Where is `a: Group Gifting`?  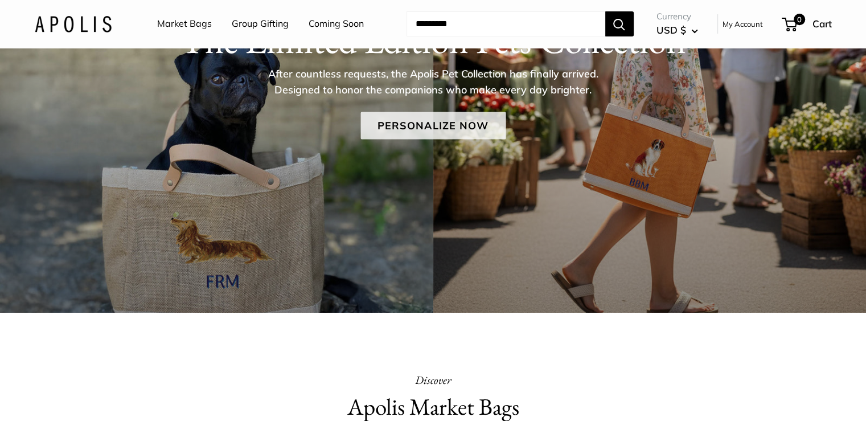
a: Group Gifting is located at coordinates (260, 24).